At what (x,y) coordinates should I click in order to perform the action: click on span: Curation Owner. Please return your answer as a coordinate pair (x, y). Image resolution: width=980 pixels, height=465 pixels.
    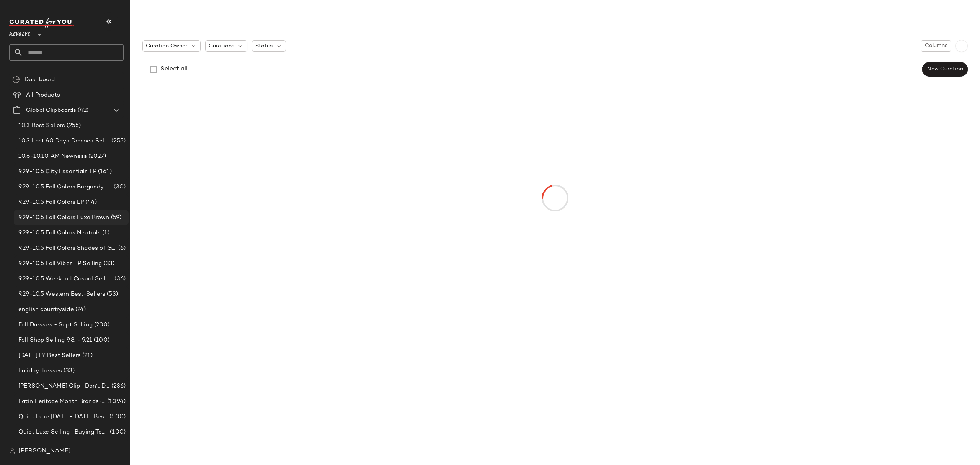
    Looking at the image, I should click on (167, 46).